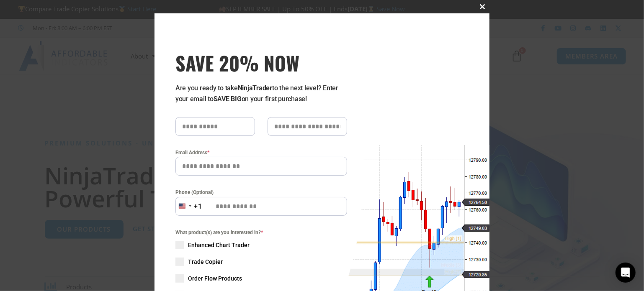  What do you see at coordinates (261, 94) in the screenshot?
I see `p: Are you ready to take to the next level? Enter your email to on your first purchase!` at bounding box center [261, 94].